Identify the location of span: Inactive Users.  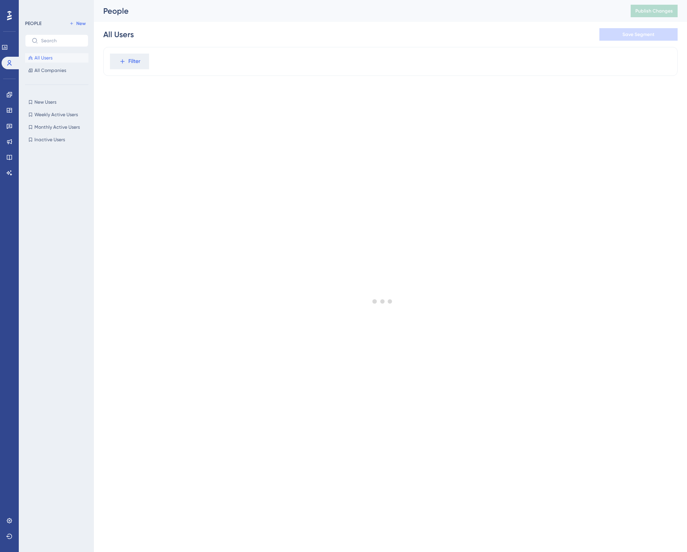
(50, 140).